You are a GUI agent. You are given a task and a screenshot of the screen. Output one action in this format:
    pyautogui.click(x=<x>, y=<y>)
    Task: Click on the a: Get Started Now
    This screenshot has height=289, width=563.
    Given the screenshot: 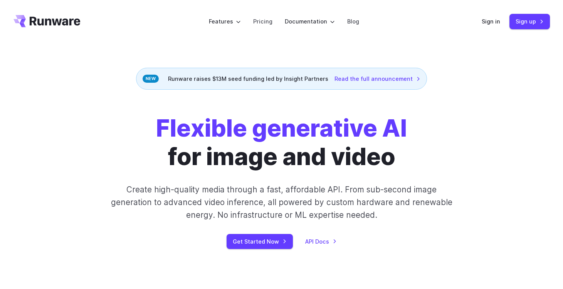 What is the action you would take?
    pyautogui.click(x=260, y=241)
    